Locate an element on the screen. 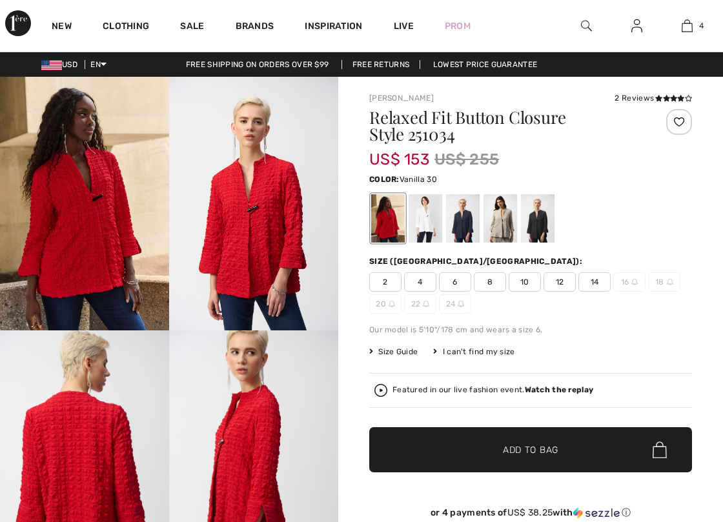  strong: Watch the replay is located at coordinates (559, 390).